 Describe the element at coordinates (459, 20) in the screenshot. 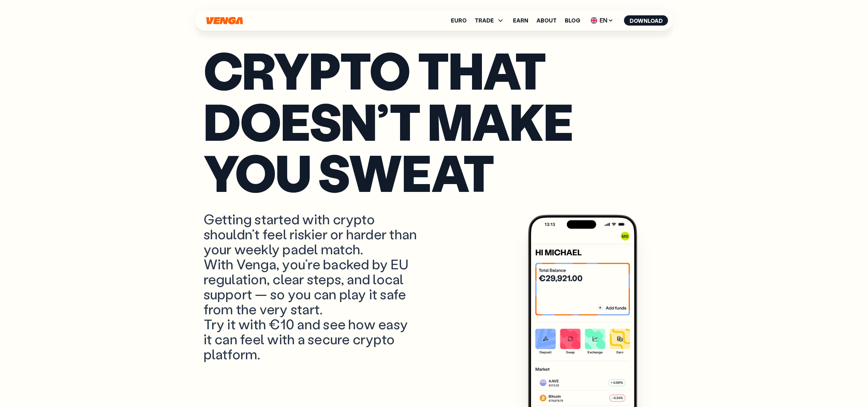

I see `a: Euro` at that location.